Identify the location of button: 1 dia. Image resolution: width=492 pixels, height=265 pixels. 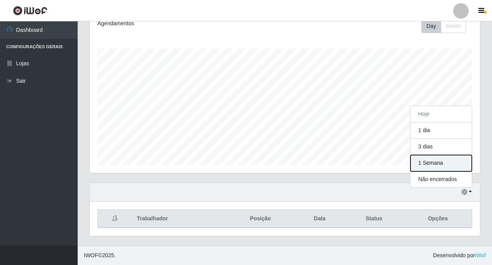
(441, 130).